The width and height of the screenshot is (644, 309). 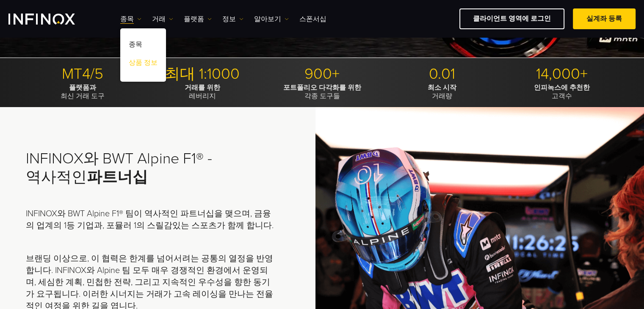 What do you see at coordinates (271, 19) in the screenshot?
I see `a: 알아보기` at bounding box center [271, 19].